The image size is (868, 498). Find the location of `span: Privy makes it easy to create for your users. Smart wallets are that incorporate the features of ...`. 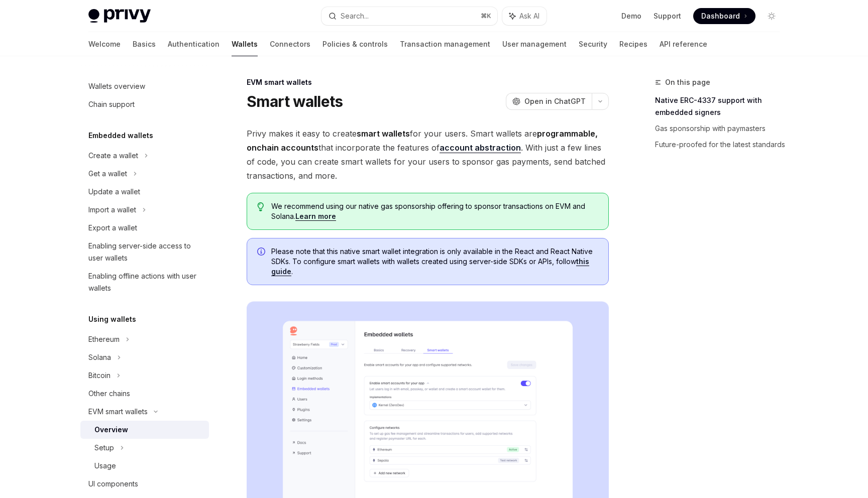

span: Privy makes it easy to create for your users. Smart wallets are that incorporate the features of ... is located at coordinates (428, 155).